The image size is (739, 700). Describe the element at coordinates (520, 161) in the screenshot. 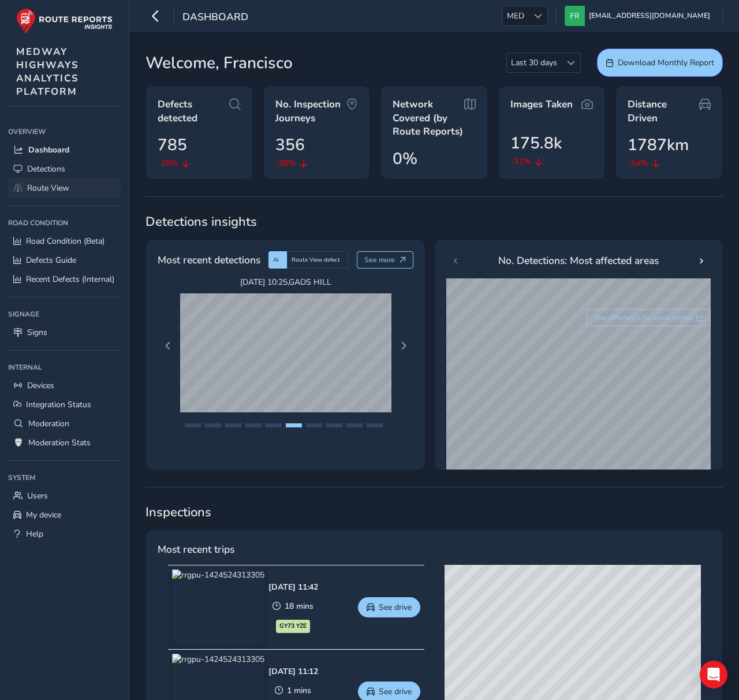

I see `span: -31%` at that location.